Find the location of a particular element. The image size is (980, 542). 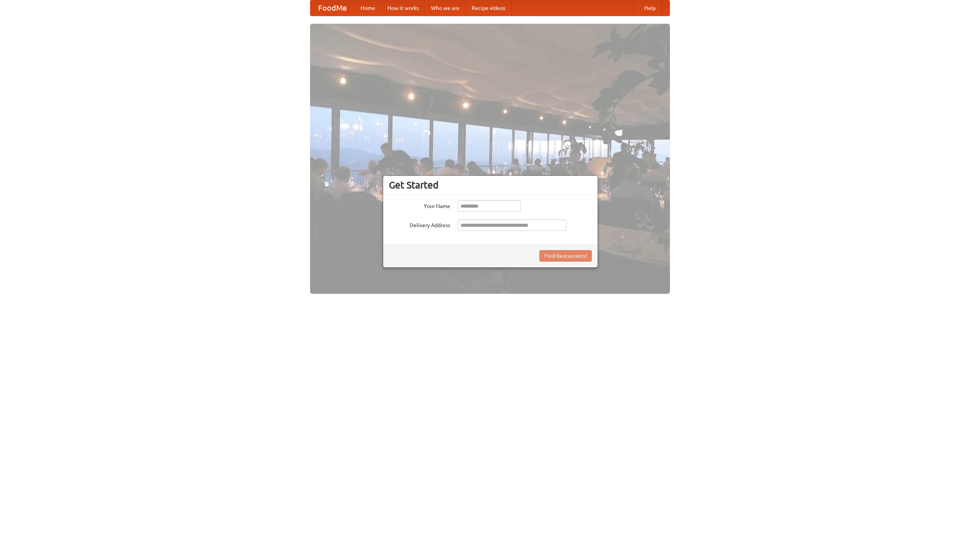

h3: Get Started is located at coordinates (490, 185).